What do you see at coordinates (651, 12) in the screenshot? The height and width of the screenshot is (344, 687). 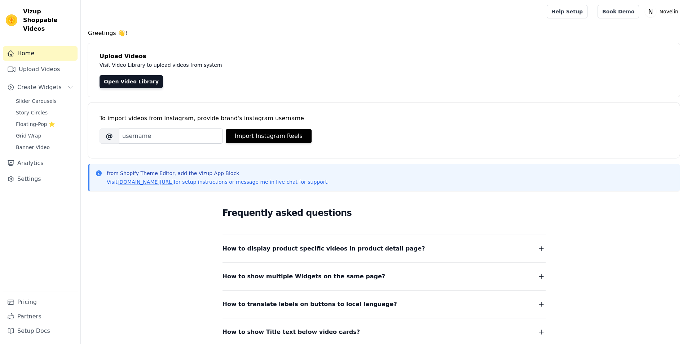 I see `text: N` at bounding box center [651, 12].